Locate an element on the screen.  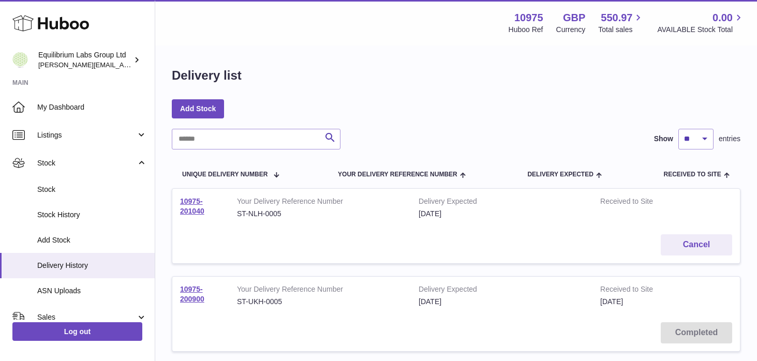
h1: Delivery list is located at coordinates (207, 76).